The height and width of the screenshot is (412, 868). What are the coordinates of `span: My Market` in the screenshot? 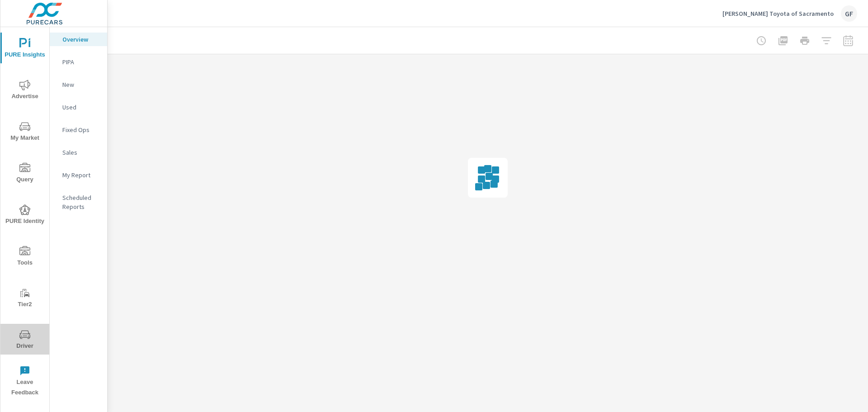 It's located at (25, 132).